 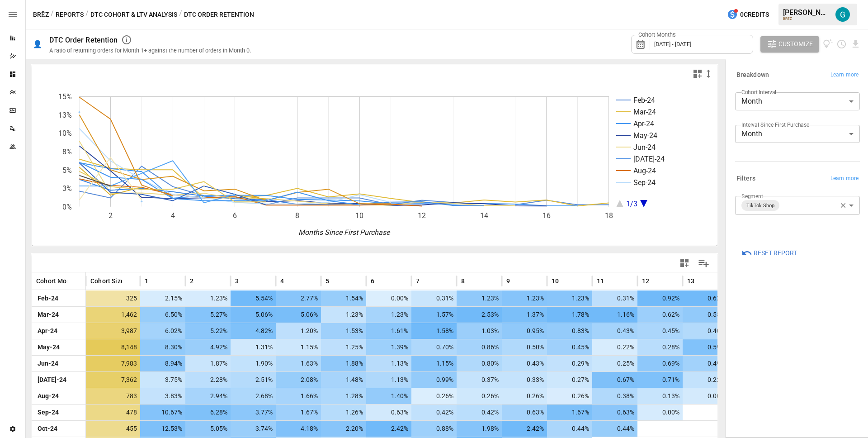 I want to click on label: Cohort Months, so click(x=657, y=35).